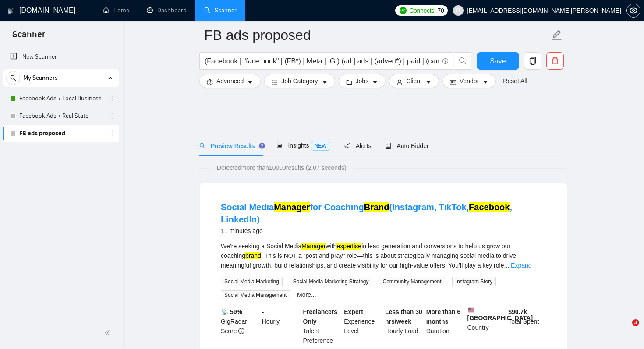 Image resolution: width=644 pixels, height=349 pixels. Describe the element at coordinates (358, 146) in the screenshot. I see `span: Alerts` at that location.